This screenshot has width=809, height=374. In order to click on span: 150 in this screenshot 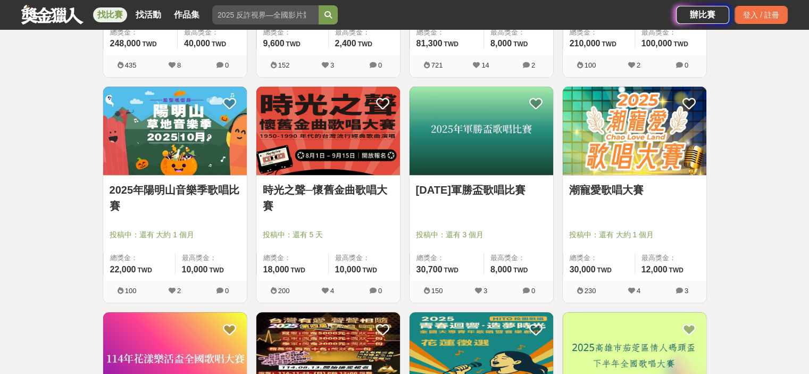, I will do `click(437, 290)`.